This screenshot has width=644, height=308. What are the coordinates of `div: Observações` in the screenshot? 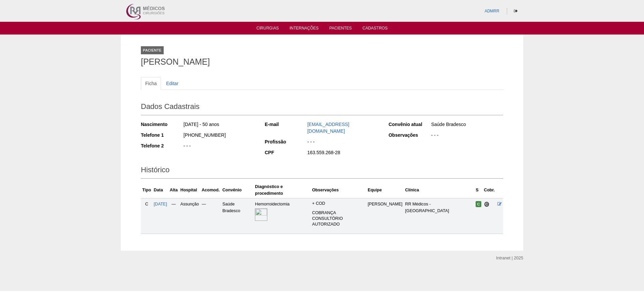 It's located at (409, 135).